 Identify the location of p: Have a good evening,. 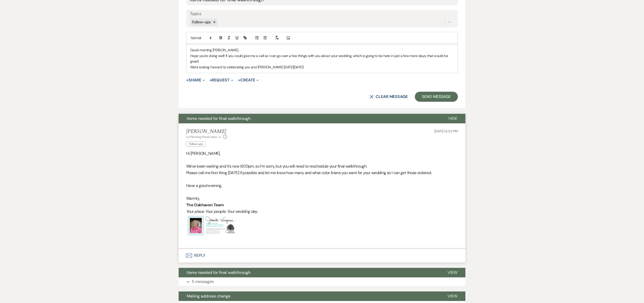
(322, 186).